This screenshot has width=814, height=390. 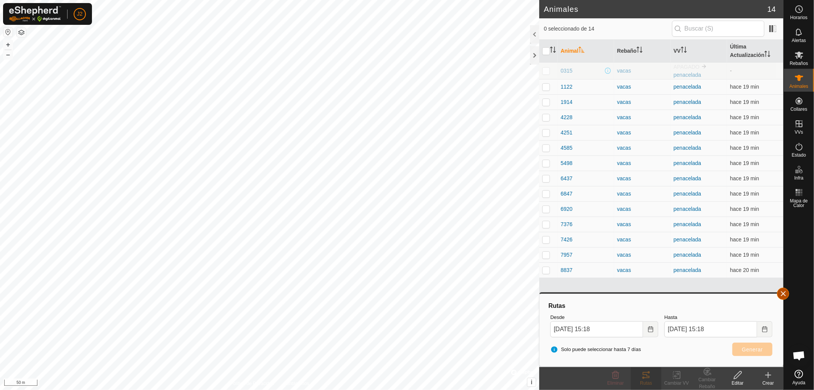 What do you see at coordinates (531, 382) in the screenshot?
I see `span: i` at bounding box center [531, 382].